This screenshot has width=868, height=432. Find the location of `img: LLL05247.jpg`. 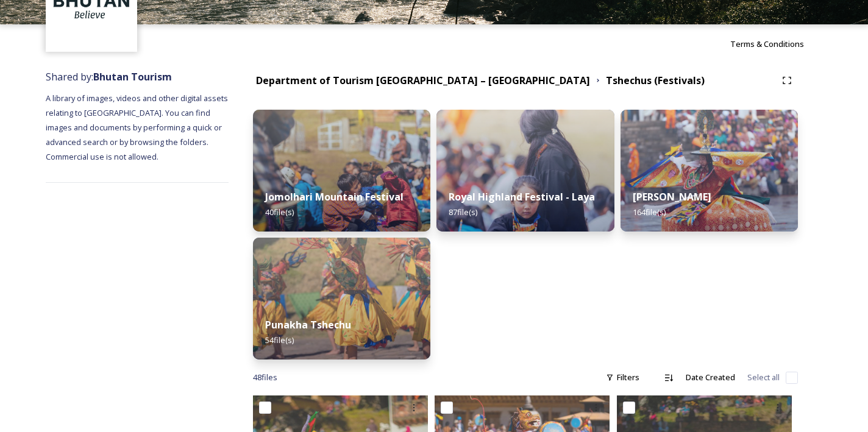

img: LLL05247.jpg is located at coordinates (525, 170).